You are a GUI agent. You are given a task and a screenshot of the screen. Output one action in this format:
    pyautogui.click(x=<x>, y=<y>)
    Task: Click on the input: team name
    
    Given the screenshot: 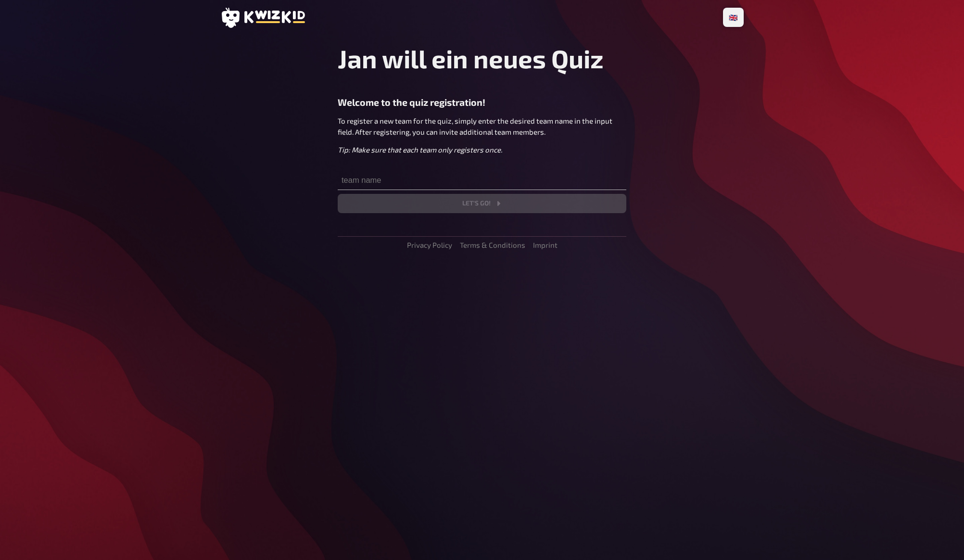 What is the action you would take?
    pyautogui.click(x=482, y=181)
    